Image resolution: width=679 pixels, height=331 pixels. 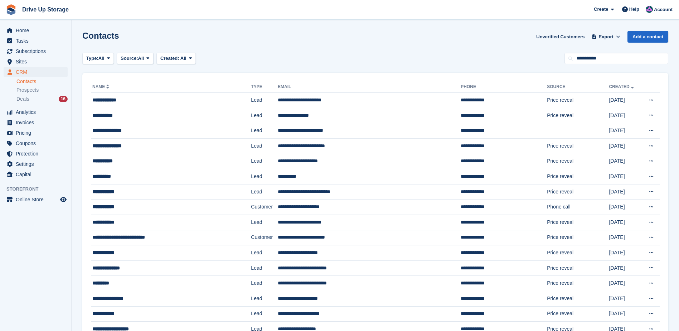 I want to click on button: Type: All, so click(x=98, y=58).